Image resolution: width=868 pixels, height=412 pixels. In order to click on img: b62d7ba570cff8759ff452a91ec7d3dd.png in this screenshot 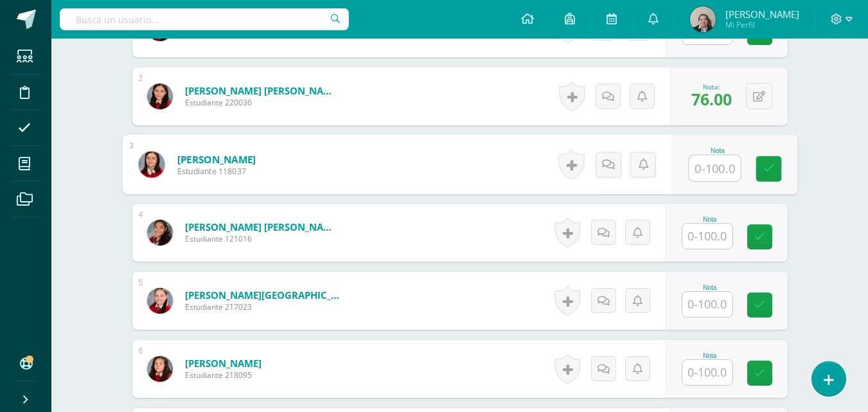, I will do `click(160, 369)`.